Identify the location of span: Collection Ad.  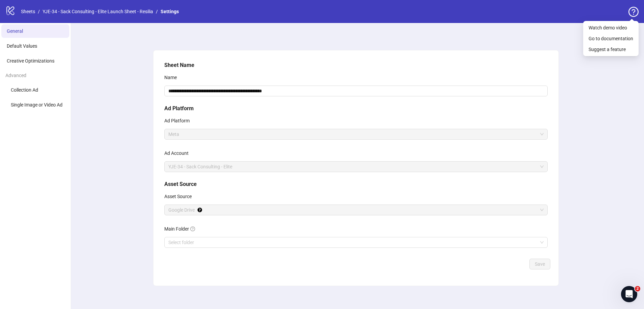
(25, 90).